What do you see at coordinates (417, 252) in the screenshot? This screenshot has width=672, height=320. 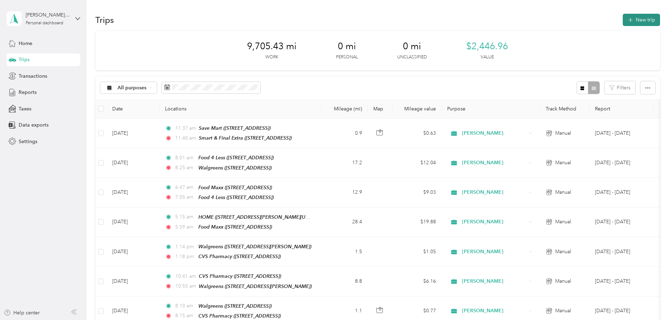 I see `td: $1.05` at bounding box center [417, 252].